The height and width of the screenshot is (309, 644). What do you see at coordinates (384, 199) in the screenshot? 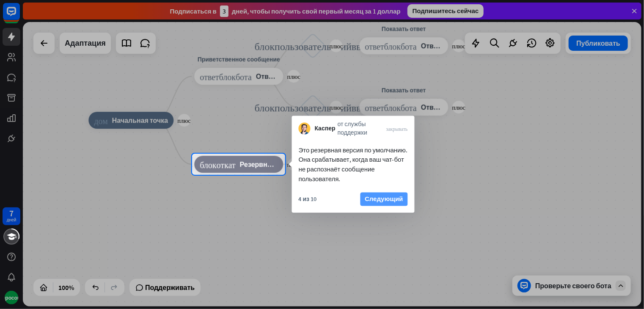
I see `button: Следующий` at bounding box center [384, 199].